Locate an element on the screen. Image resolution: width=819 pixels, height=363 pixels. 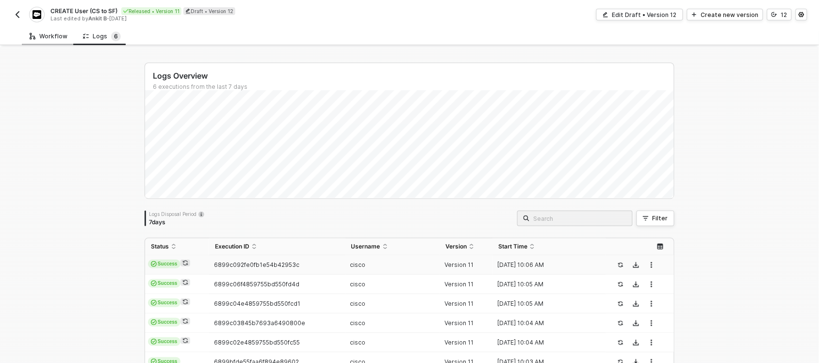
img: back is located at coordinates (17, 15).